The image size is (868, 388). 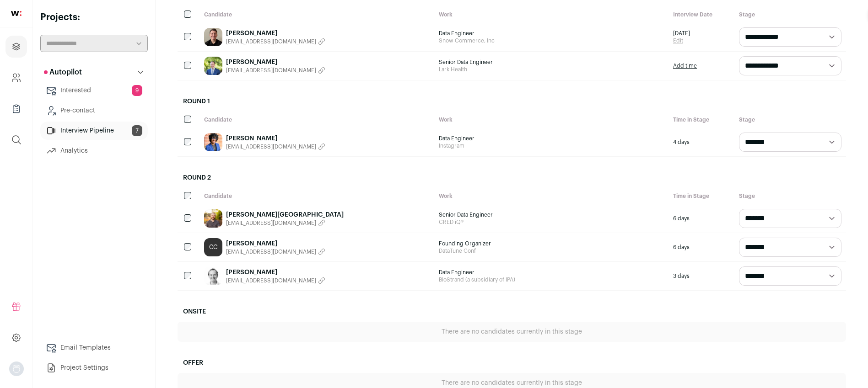 I want to click on a: Company Lists, so click(x=16, y=109).